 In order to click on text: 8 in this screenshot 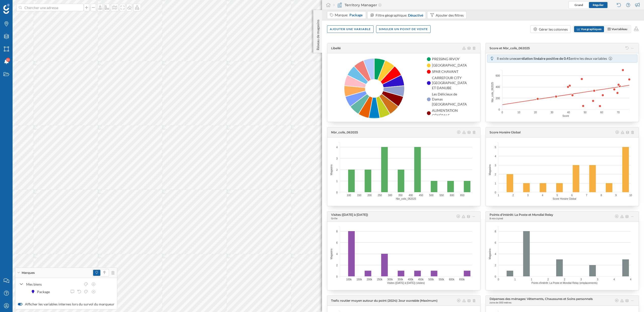, I will do `click(601, 195)`.